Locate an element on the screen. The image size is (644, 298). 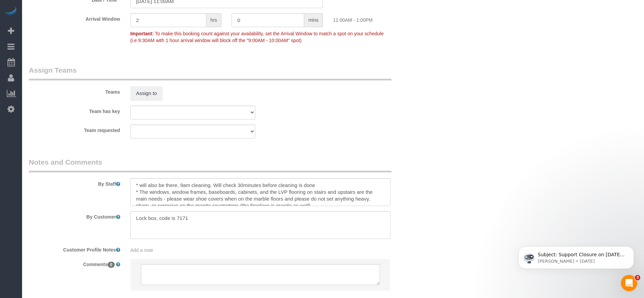
label: Team requested is located at coordinates (75, 129).